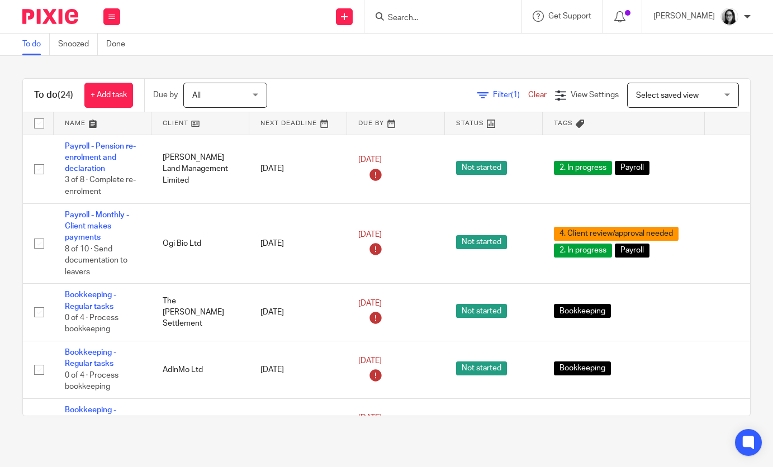  Describe the element at coordinates (100, 186) in the screenshot. I see `span: 3 of 8 · Complete re-enrolment` at that location.